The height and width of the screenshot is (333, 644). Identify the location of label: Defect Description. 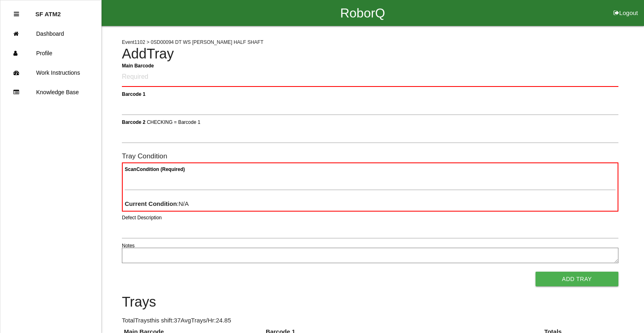
(142, 218).